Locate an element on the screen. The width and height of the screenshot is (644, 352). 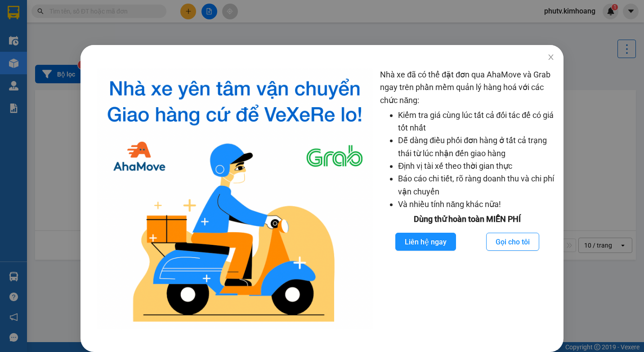
li: Kiểm tra giá cùng lúc tất cả đối tác để có giá tốt nhất is located at coordinates (476, 122).